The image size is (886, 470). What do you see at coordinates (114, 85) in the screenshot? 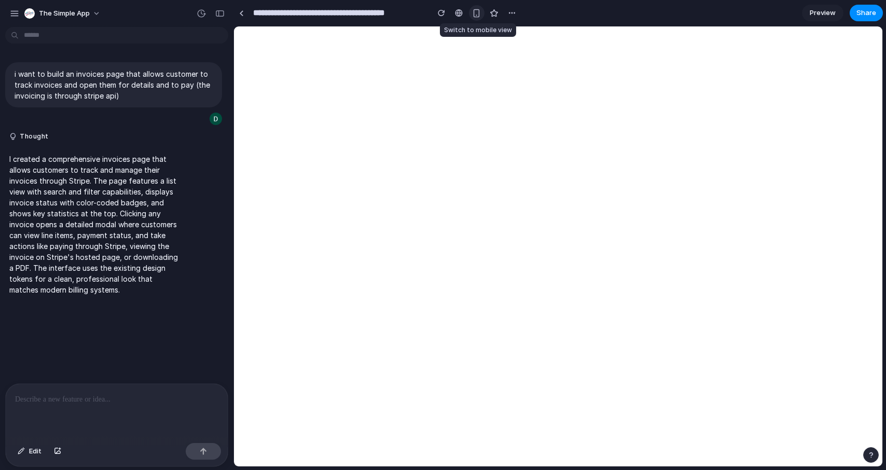
I see `p: i want to build an invoices page that allows customer to track invoices and open them for details...` at bounding box center [114, 85].